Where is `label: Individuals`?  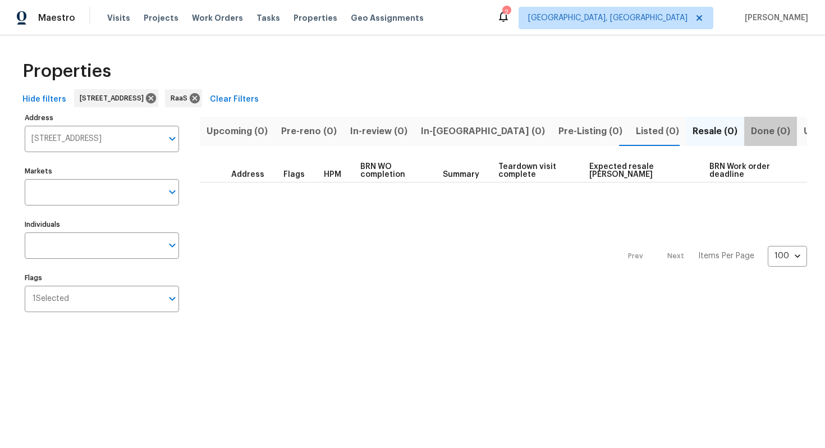
label: Individuals is located at coordinates (102, 225).